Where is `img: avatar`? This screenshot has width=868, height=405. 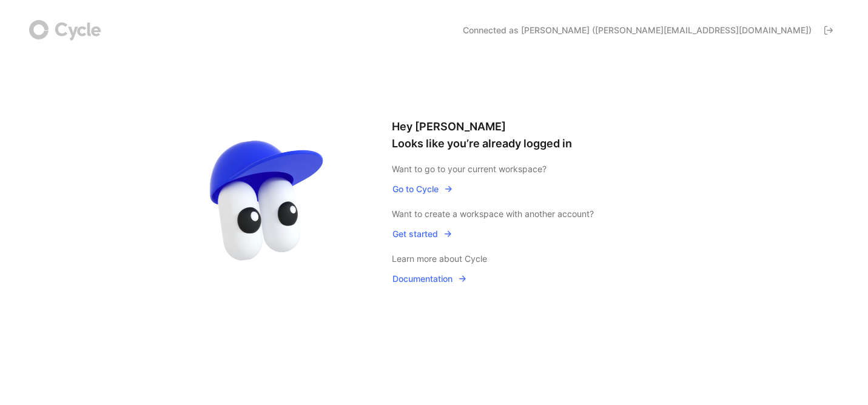
img: avatar is located at coordinates (268, 202).